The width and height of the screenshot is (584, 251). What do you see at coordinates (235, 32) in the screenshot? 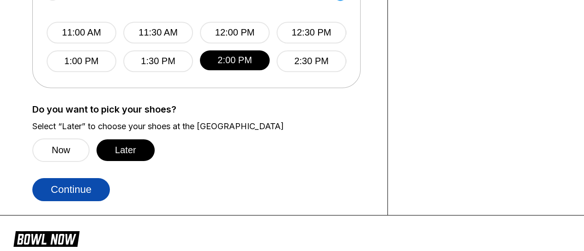
I see `button: 12:00 PM` at bounding box center [235, 32].